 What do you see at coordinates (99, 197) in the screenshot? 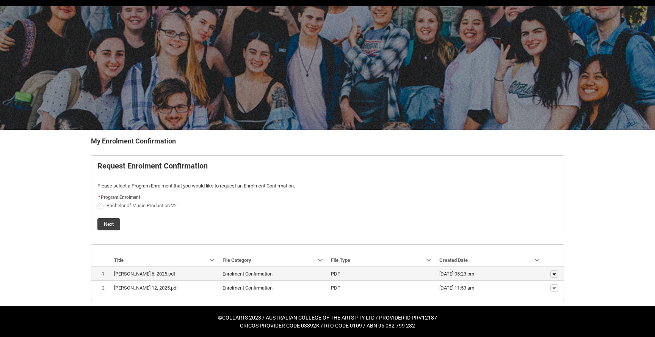
I see `abbr: required` at bounding box center [99, 197].